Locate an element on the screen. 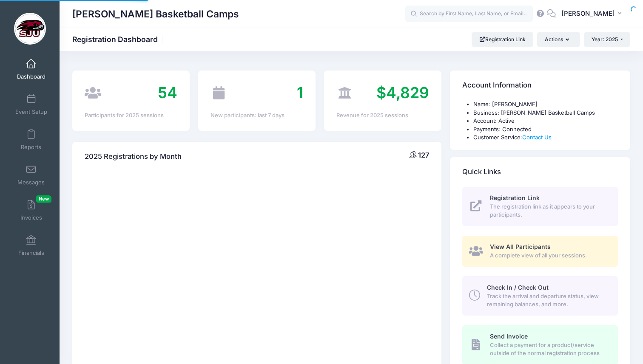  a: Contact Us is located at coordinates (537, 138).